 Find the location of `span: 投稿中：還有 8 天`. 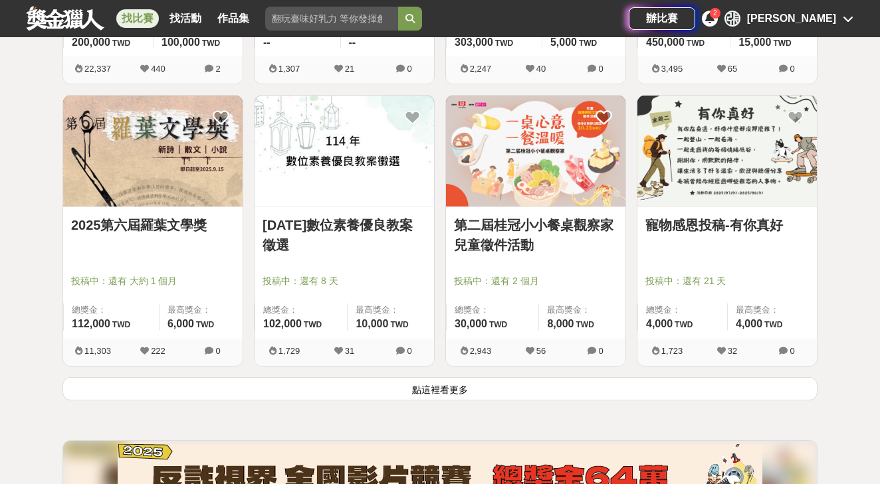

span: 投稿中：還有 8 天 is located at coordinates (344, 281).